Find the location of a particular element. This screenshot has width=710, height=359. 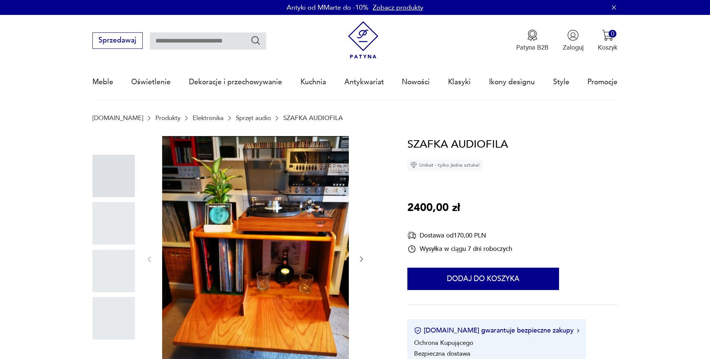

img: Ikona dostawy is located at coordinates (412, 235).